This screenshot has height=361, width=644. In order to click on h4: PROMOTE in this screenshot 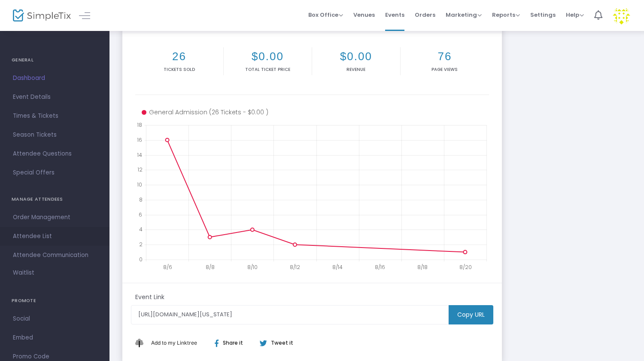, I will do `click(55, 301)`.